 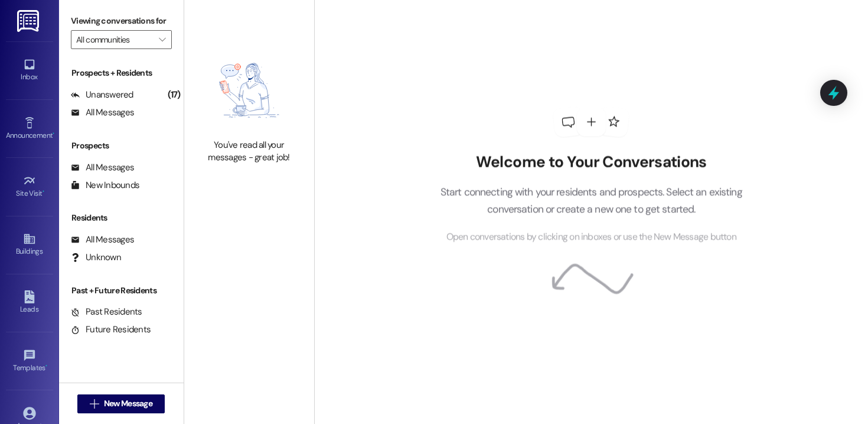 I want to click on div: New Inbounds, so click(x=105, y=185).